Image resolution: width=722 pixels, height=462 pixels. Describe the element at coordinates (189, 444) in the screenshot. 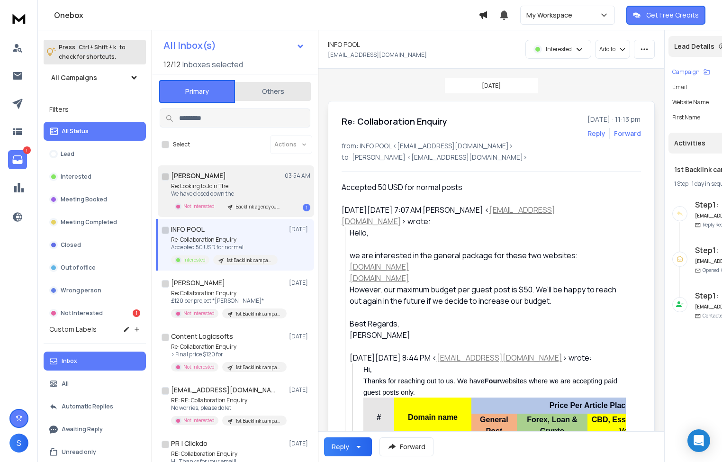

I see `h1: PR | Clickdo` at that location.